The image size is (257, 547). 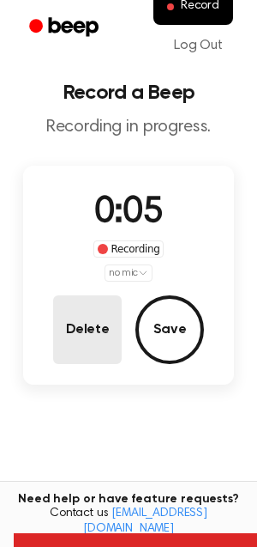 What do you see at coordinates (129, 521) in the screenshot?
I see `span: Contact us` at bounding box center [129, 521].